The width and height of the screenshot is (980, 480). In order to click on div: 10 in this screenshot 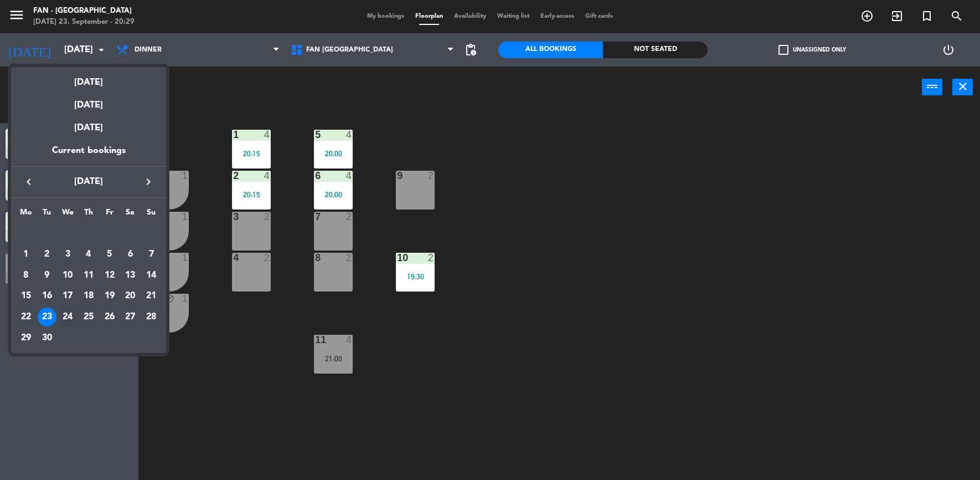, I will do `click(68, 276)`.